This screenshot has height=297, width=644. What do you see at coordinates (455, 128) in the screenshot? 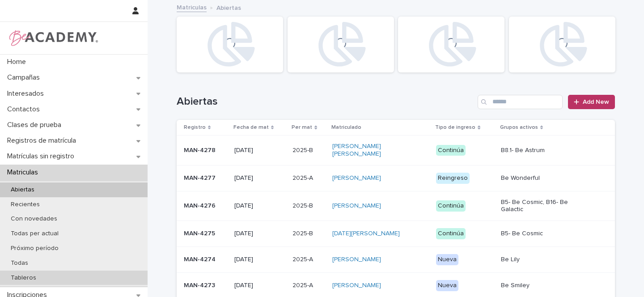
I see `p: Tipo de ingreso` at bounding box center [455, 128].